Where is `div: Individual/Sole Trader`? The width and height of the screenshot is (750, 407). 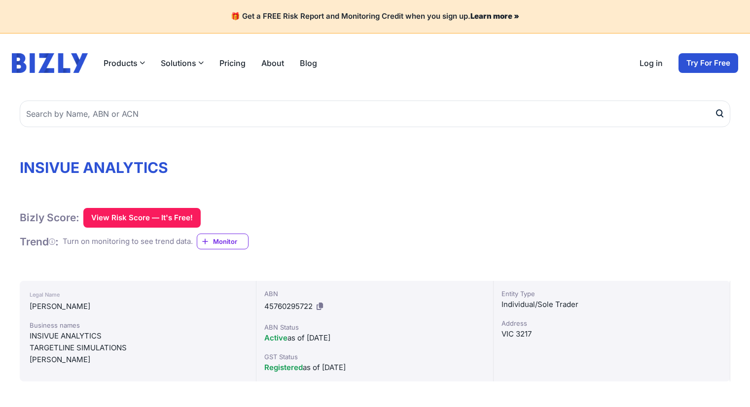
div: Individual/Sole Trader is located at coordinates (611, 305).